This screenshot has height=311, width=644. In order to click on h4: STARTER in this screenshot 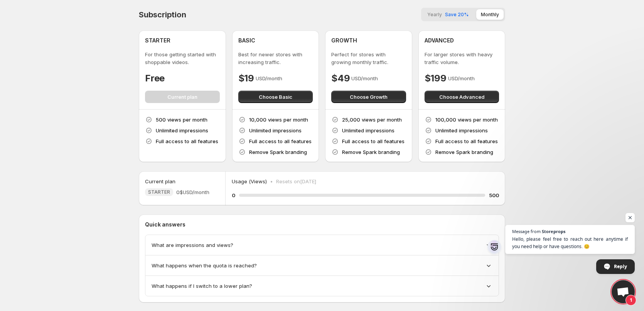, I will do `click(158, 40)`.